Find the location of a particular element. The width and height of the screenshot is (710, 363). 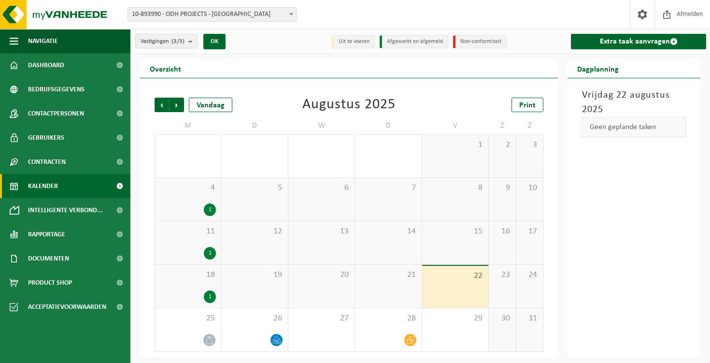

span: 9 is located at coordinates (502, 188).